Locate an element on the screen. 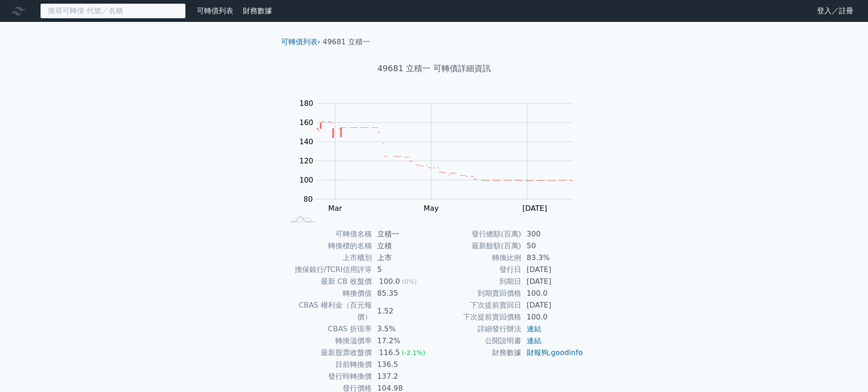 The height and width of the screenshot is (392, 868). td: 轉換比例 is located at coordinates (478, 257).